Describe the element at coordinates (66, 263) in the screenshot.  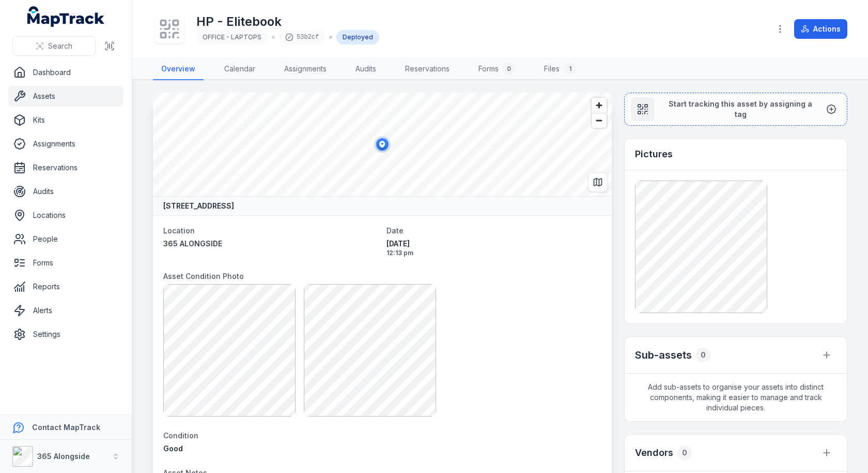
I see `a: Forms` at that location.